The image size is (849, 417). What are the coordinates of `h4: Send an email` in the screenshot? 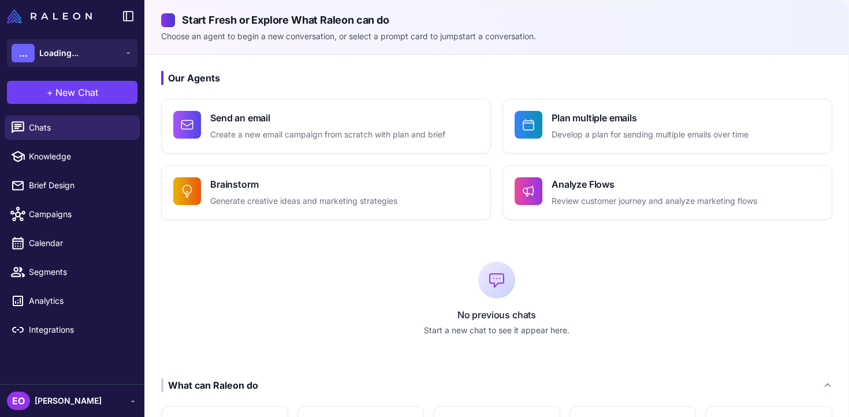 It's located at (327, 118).